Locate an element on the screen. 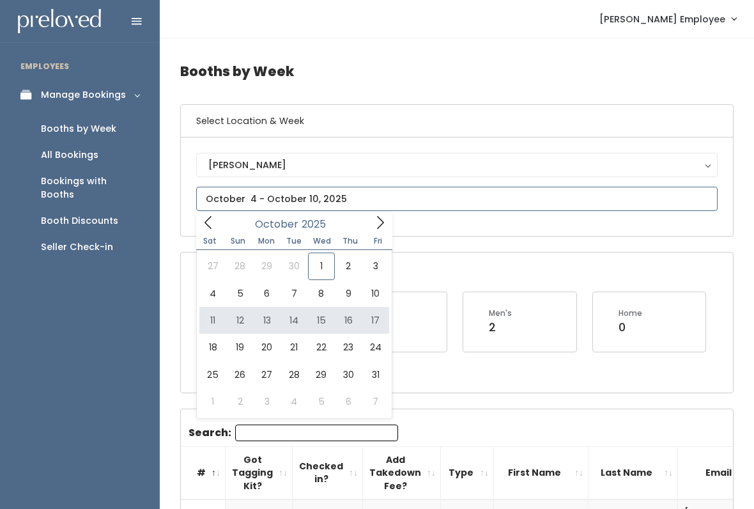  span: October 26, 2025 is located at coordinates (240, 375).